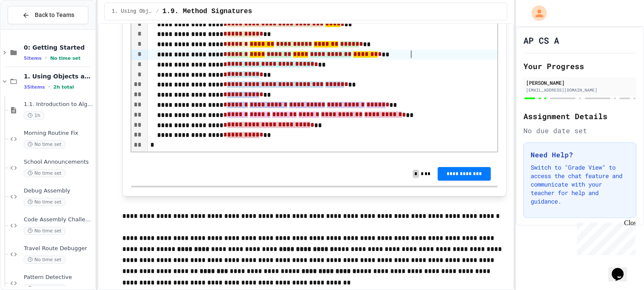  Describe the element at coordinates (59, 104) in the screenshot. I see `span: 1.1. Introduction to Algorithms, Programming, and Compilers` at that location.